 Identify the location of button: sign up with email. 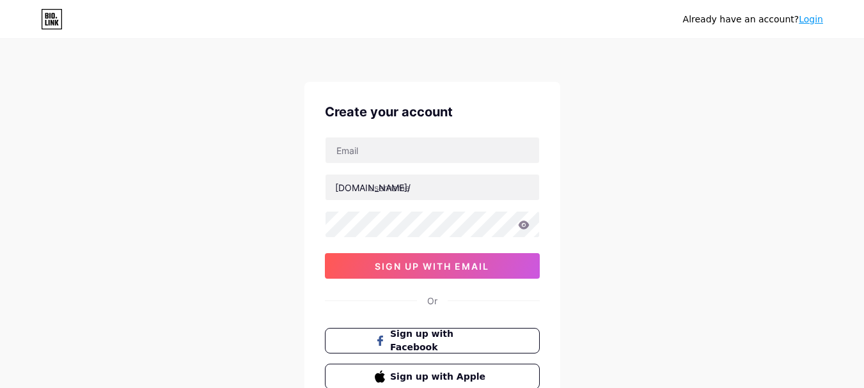
(432, 266).